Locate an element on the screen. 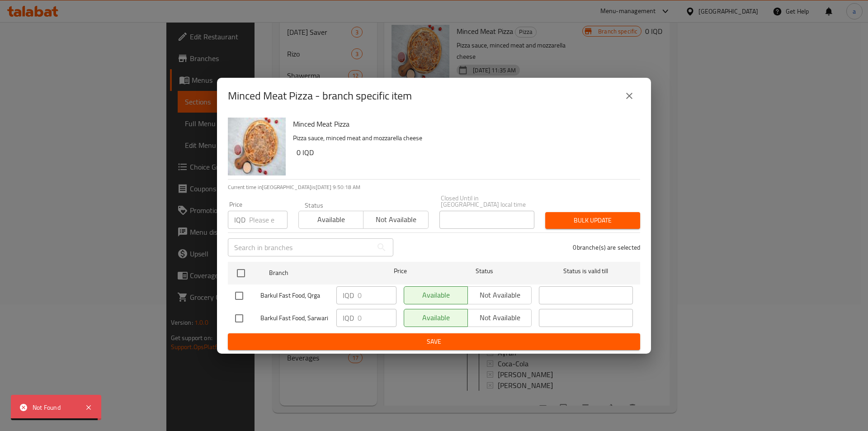 This screenshot has width=868, height=431. p: Pizza sauce, minced meat and mozzarella cheese is located at coordinates (463, 138).